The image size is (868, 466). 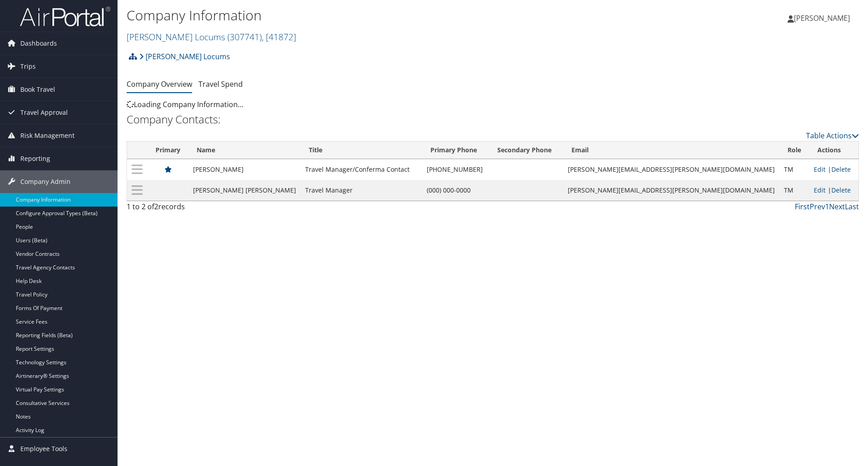 I want to click on a: Travel Spend, so click(x=221, y=84).